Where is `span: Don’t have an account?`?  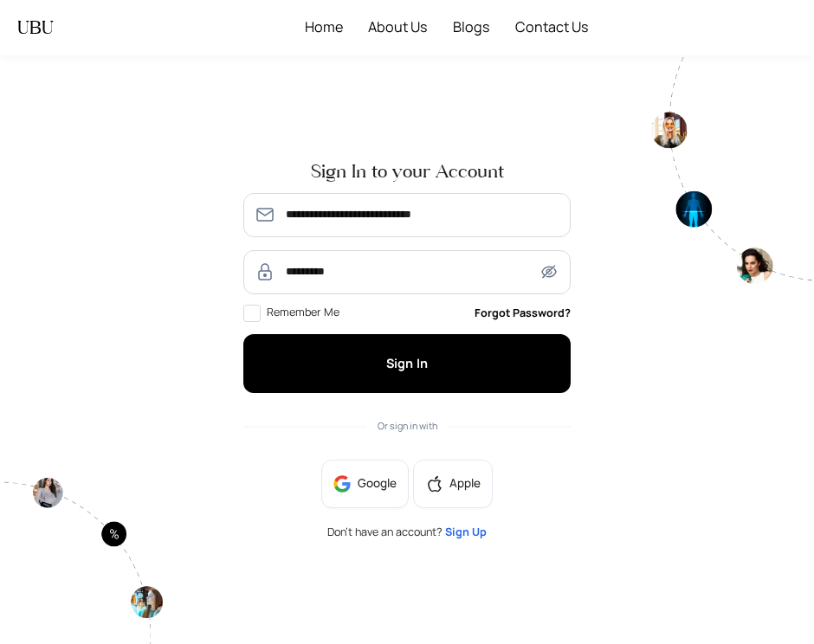
span: Don’t have an account? is located at coordinates (407, 533).